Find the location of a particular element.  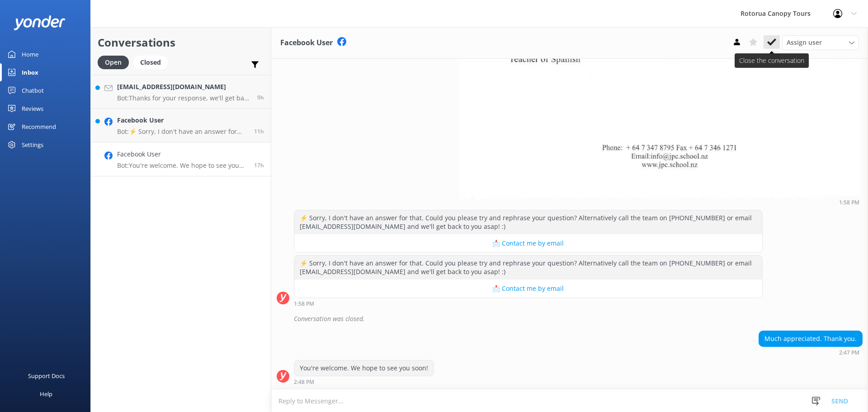

a: Facebook UserBot:You're welcome. We hope to see you soon!17h is located at coordinates (181, 159).